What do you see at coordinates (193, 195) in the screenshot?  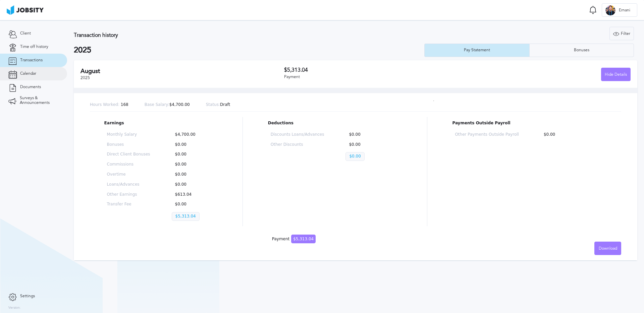 I see `p: $613.04` at bounding box center [193, 195].